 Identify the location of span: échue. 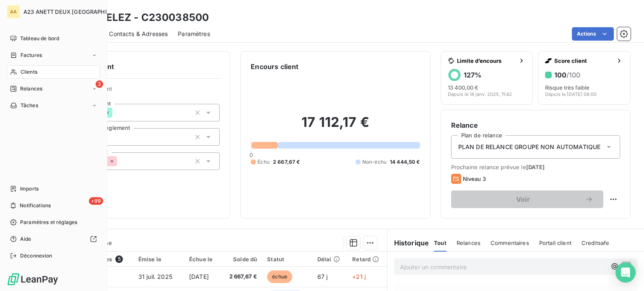
(279, 277).